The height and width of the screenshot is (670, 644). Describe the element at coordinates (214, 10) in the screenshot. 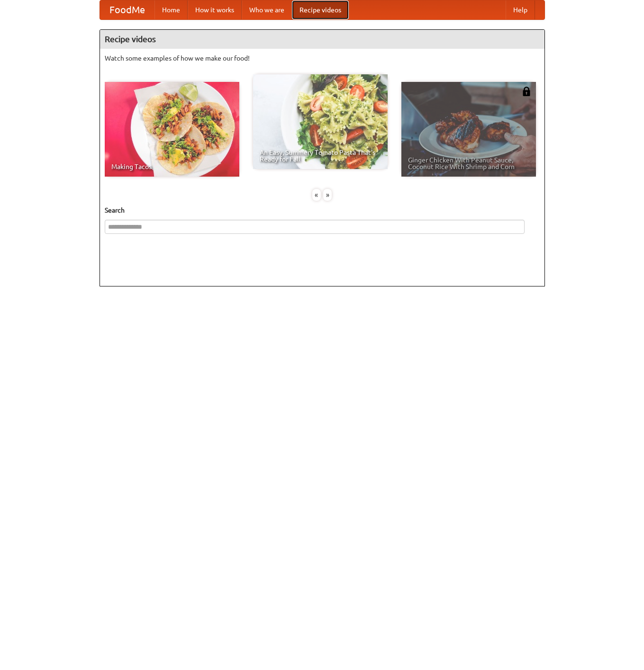

I see `a: How it works` at that location.